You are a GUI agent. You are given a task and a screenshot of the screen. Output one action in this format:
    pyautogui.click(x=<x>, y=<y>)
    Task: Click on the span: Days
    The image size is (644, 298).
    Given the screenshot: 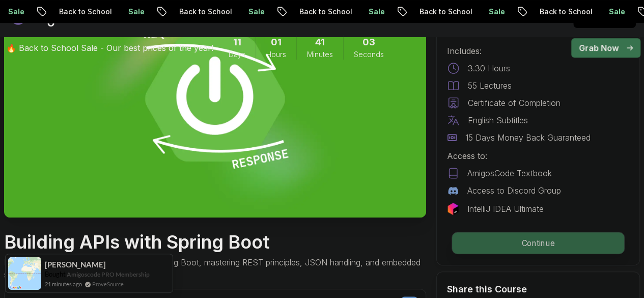 What is the action you would take?
    pyautogui.click(x=237, y=54)
    